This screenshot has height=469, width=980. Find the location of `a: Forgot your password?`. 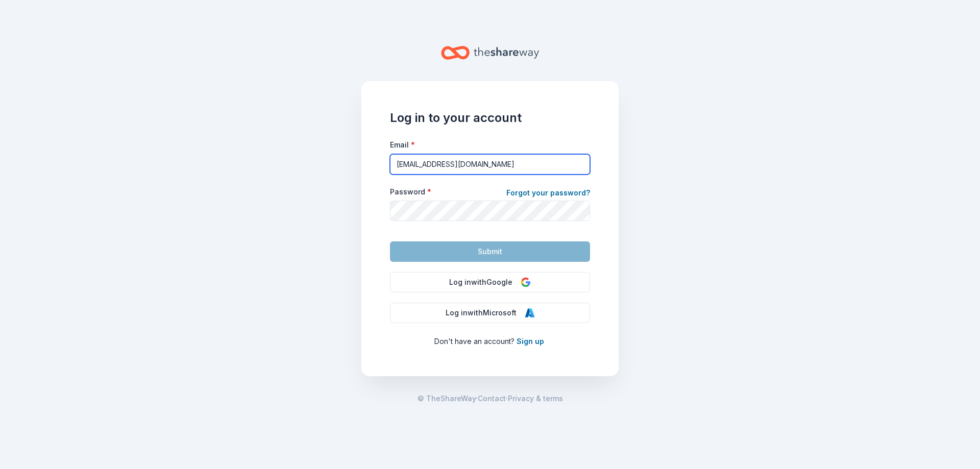

a: Forgot your password? is located at coordinates (548, 194).